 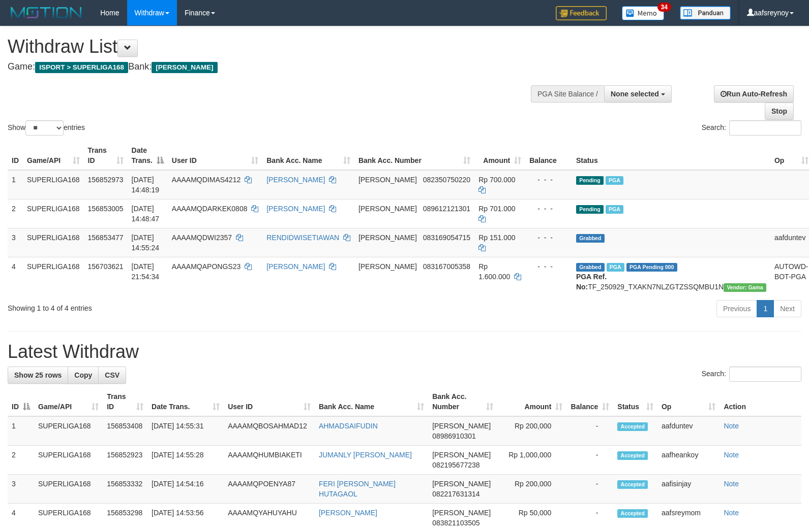 I want to click on td: aafduntev, so click(x=688, y=431).